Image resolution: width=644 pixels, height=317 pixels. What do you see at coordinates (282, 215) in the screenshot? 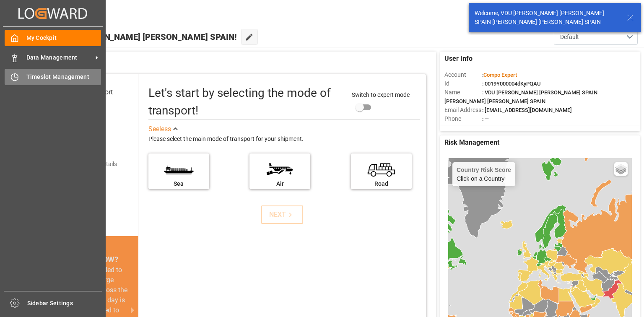
I see `div: NEXT` at bounding box center [282, 215].